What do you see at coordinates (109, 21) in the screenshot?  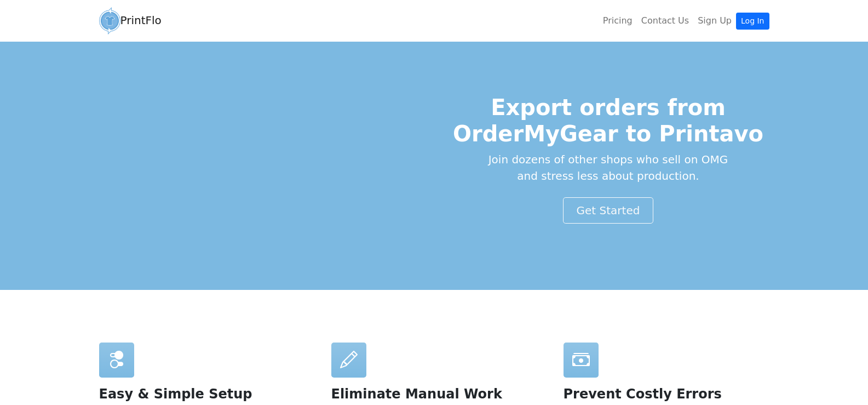 I see `img: circular_logo-4a08d987a9942ce4795adb5847083485d81243b80dbf4c7330427bb863ee0966.png` at bounding box center [109, 21].